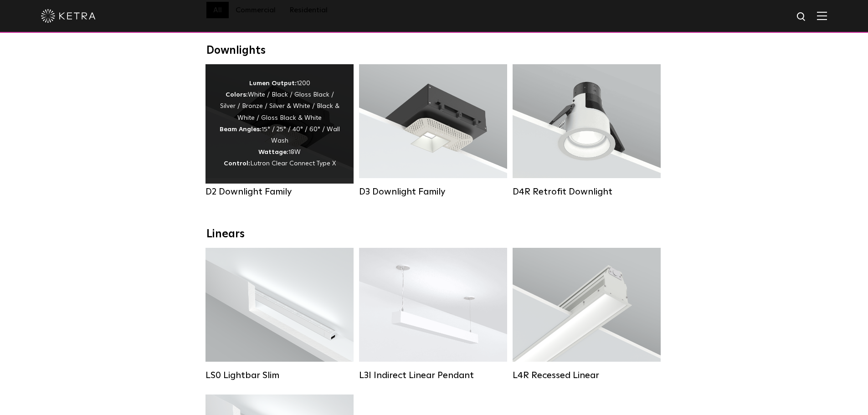 This screenshot has width=868, height=415. Describe the element at coordinates (279, 314) in the screenshot. I see `a: LS0 Lightbar Slim Lumen Output:200 / 350Colors:White / BlackControl:X96 Controller` at that location.